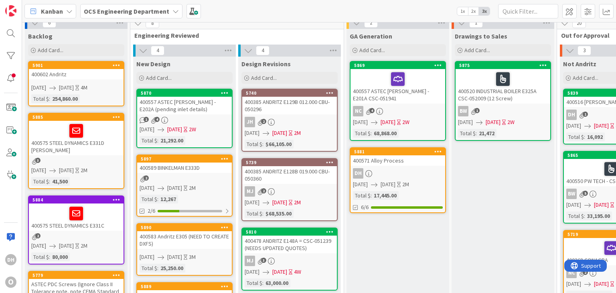 The height and width of the screenshot is (293, 616). What do you see at coordinates (266, 64) in the screenshot?
I see `span: Design Revisions` at bounding box center [266, 64].